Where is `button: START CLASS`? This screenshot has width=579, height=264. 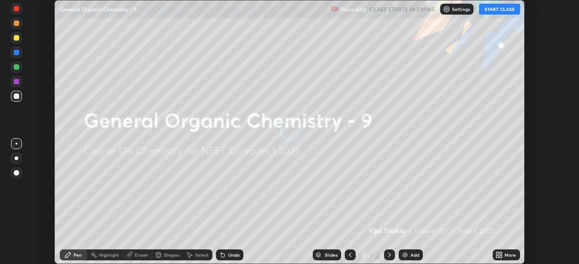
button: START CLASS is located at coordinates (499, 9).